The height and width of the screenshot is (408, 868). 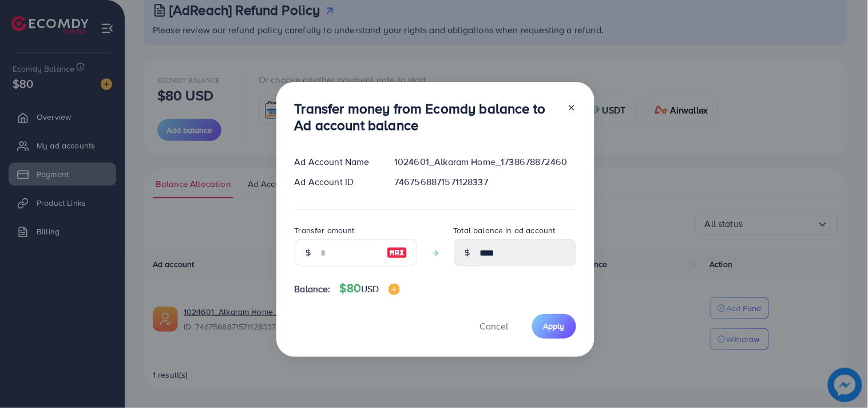 What do you see at coordinates (324, 230) in the screenshot?
I see `label: Transfer amount` at bounding box center [324, 230].